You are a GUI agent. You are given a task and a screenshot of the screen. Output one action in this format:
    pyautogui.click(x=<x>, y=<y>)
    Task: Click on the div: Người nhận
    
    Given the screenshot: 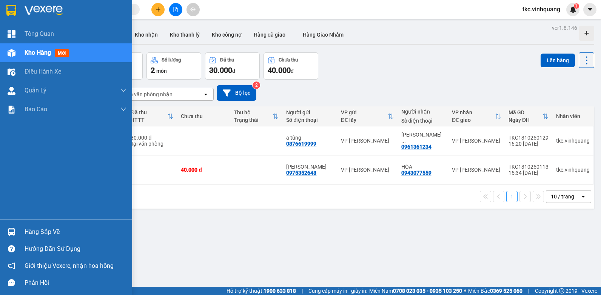 What is the action you would take?
    pyautogui.click(x=423, y=112)
    